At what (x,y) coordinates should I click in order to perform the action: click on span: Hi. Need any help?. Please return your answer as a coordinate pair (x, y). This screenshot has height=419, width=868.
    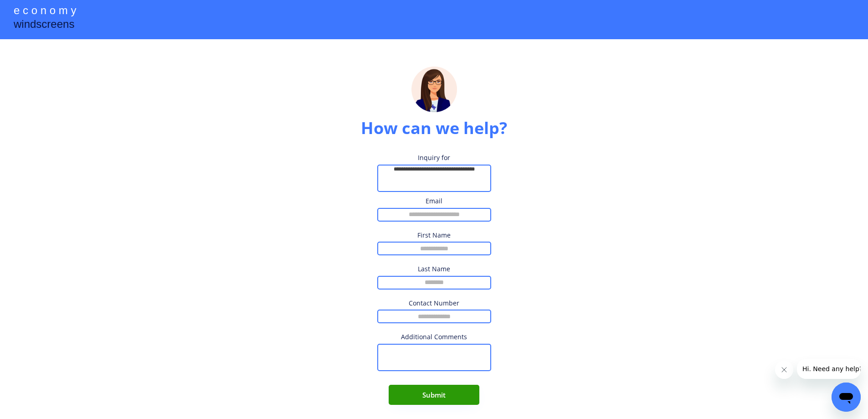
    Looking at the image, I should click on (35, 10).